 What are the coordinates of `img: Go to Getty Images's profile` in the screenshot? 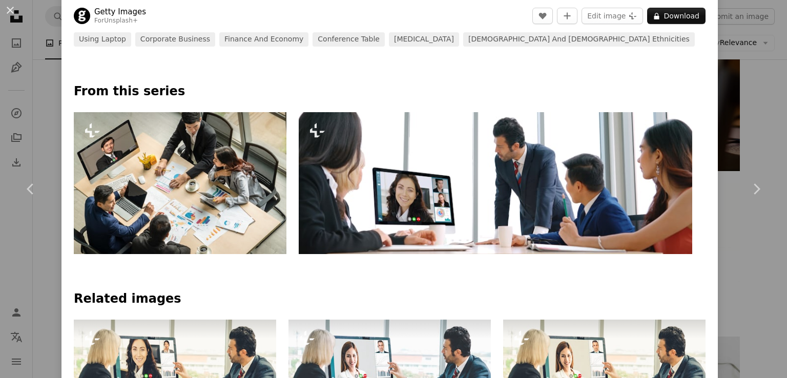 It's located at (82, 16).